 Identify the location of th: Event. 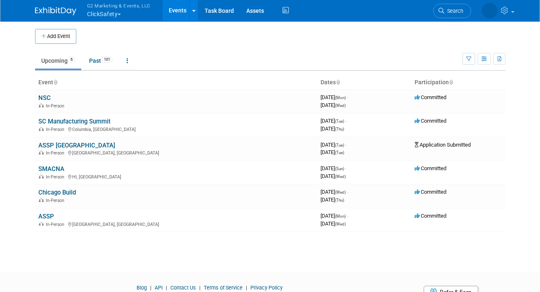
(176, 83).